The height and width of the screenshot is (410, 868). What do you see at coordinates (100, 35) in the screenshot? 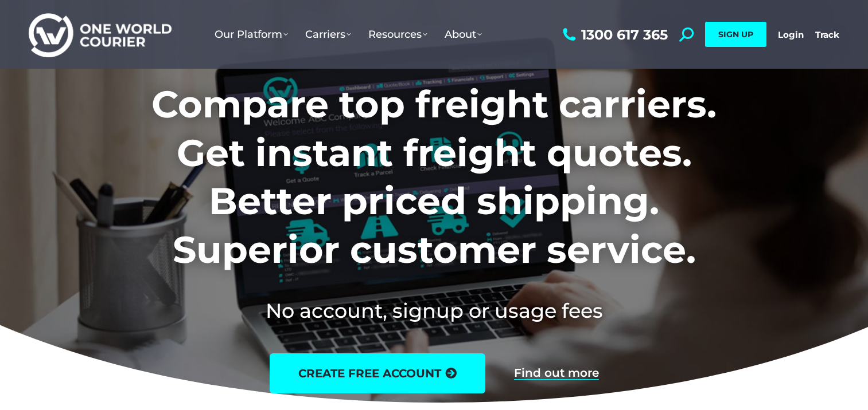
I see `img: One World Courier` at bounding box center [100, 35].